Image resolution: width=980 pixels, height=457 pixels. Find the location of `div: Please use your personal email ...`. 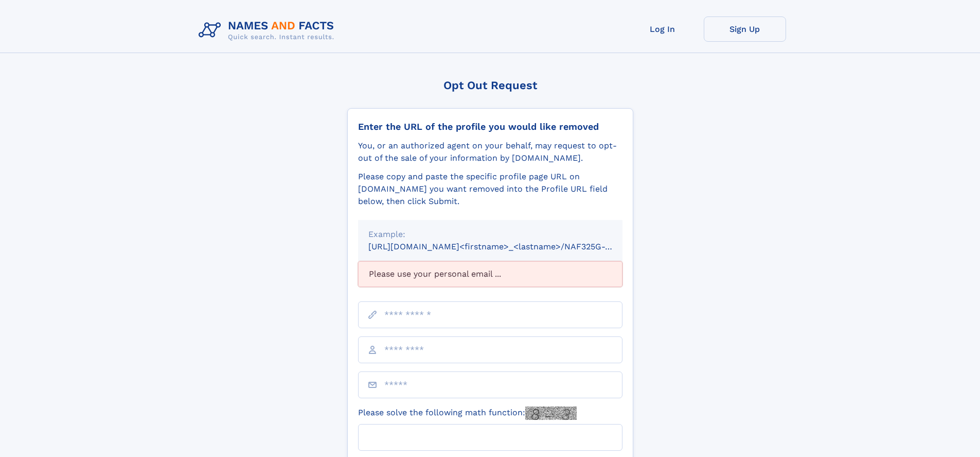

div: Please use your personal email ... is located at coordinates (490, 274).